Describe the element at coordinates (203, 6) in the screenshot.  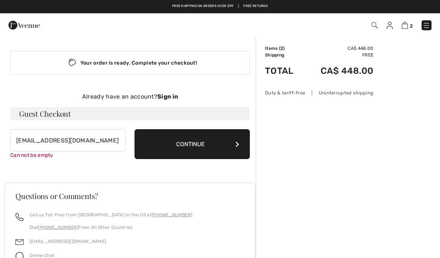
I see `a: Free shipping on orders over $99` at that location.